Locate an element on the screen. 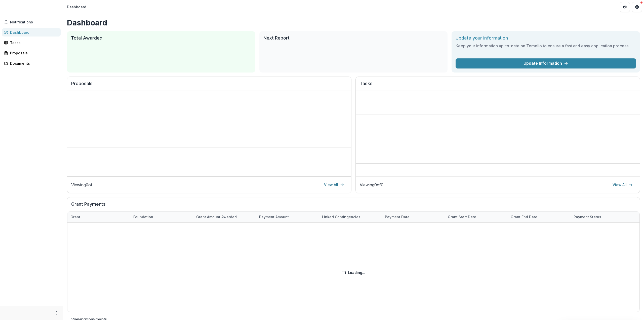 The width and height of the screenshot is (644, 320). h2: Next Report is located at coordinates (353, 38).